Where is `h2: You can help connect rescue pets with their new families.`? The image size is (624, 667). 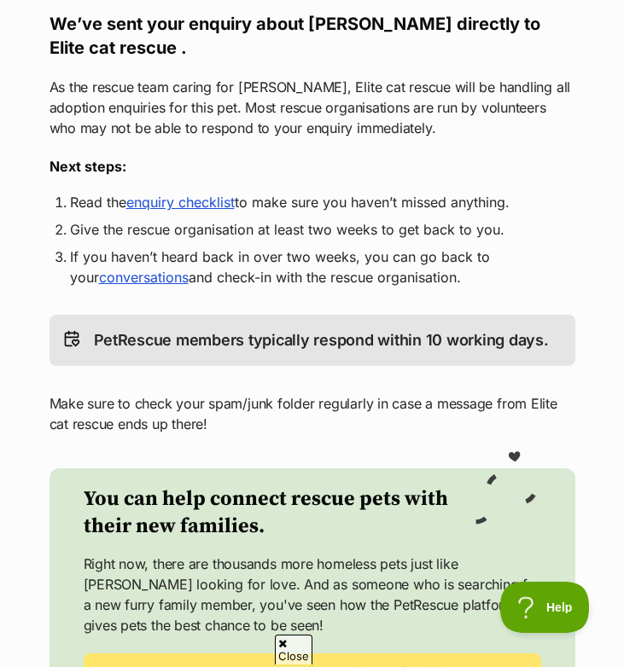 h2: You can help connect rescue pets with their new families. is located at coordinates (278, 513).